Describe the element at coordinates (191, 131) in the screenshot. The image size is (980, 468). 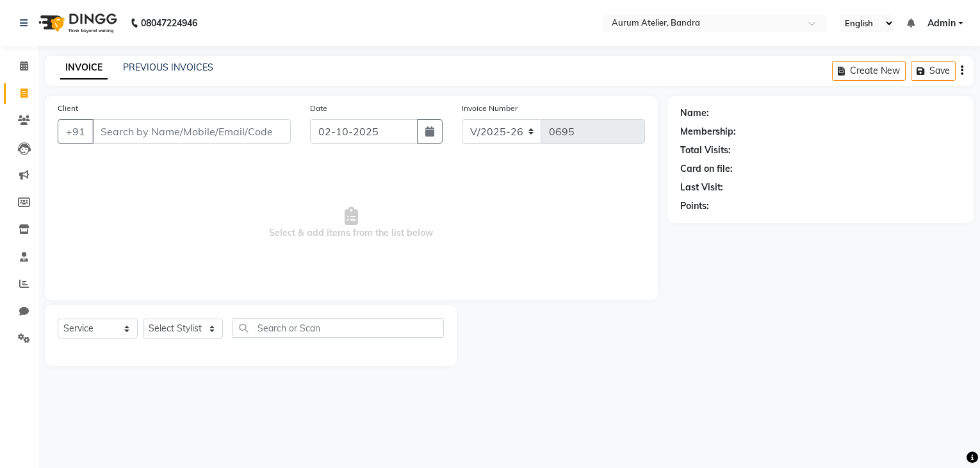
I see `input: Search by Name/Mobile/Email/Code` at that location.